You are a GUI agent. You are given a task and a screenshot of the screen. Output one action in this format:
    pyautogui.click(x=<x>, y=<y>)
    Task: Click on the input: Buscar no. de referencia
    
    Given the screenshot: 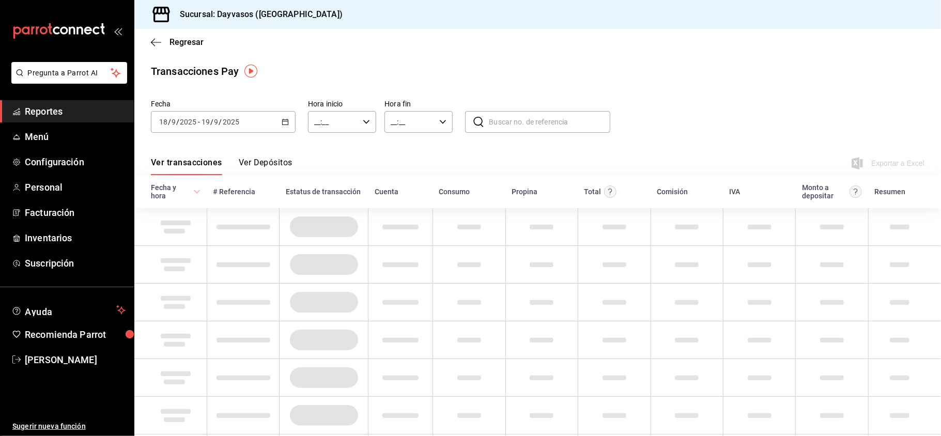 What is the action you would take?
    pyautogui.click(x=549, y=122)
    